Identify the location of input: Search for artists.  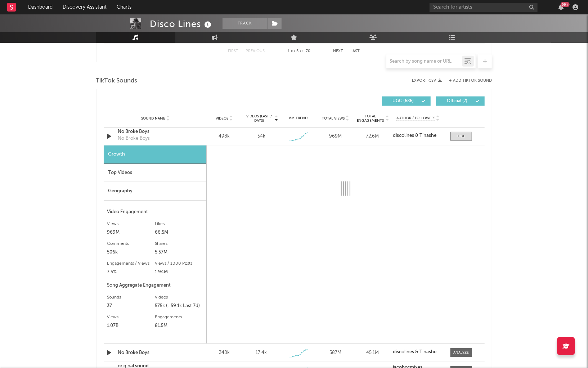
(484, 7).